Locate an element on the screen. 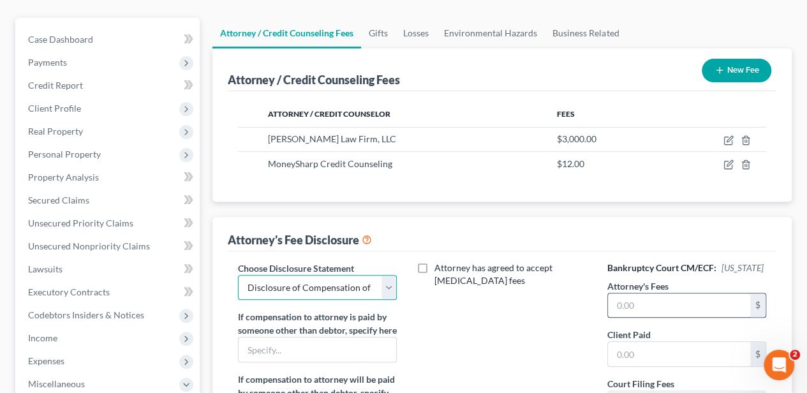 This screenshot has height=393, width=807. a: Lawsuits is located at coordinates (109, 269).